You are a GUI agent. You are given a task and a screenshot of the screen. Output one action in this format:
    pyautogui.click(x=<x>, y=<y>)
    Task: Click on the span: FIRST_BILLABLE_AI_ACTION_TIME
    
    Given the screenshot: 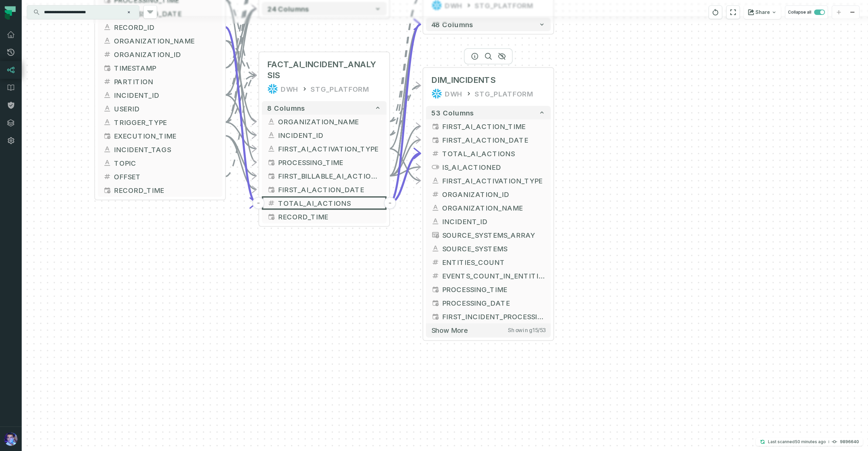 What is the action you would take?
    pyautogui.click(x=330, y=176)
    